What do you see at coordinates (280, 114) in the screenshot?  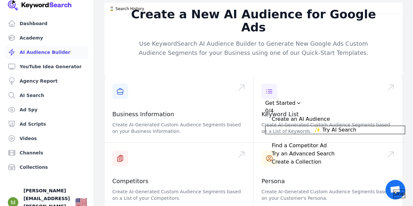 I see `a: Keyword List` at bounding box center [280, 114].